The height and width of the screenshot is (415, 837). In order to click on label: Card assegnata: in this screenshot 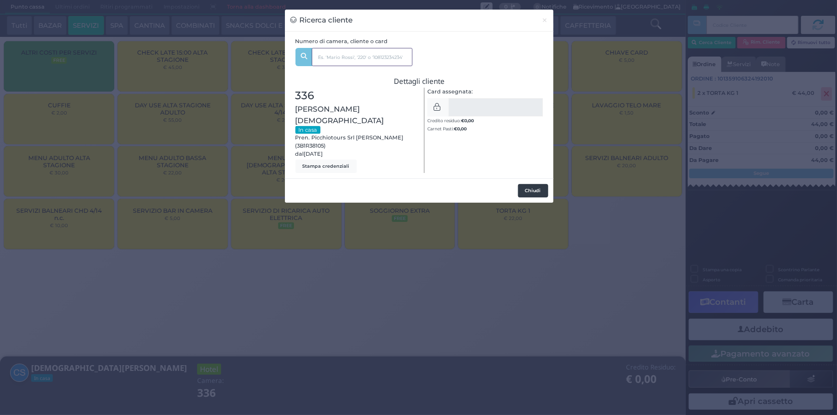, I will do `click(450, 92)`.